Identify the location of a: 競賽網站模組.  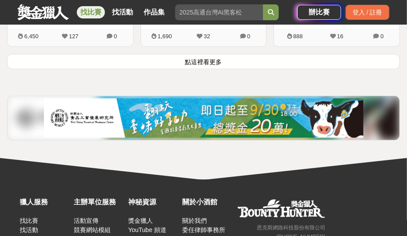
(93, 230).